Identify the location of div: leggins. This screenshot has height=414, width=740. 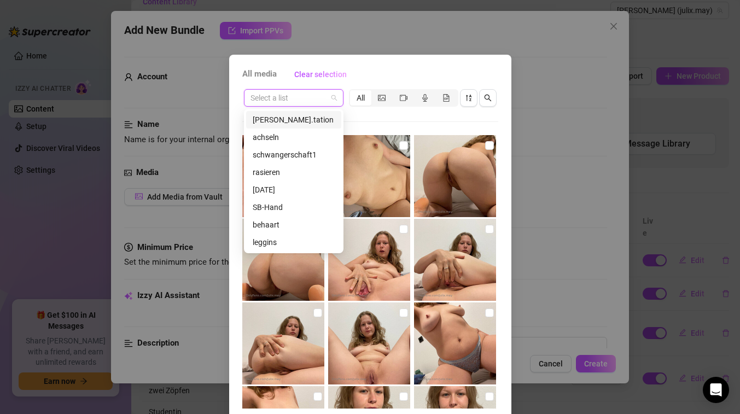
(294, 242).